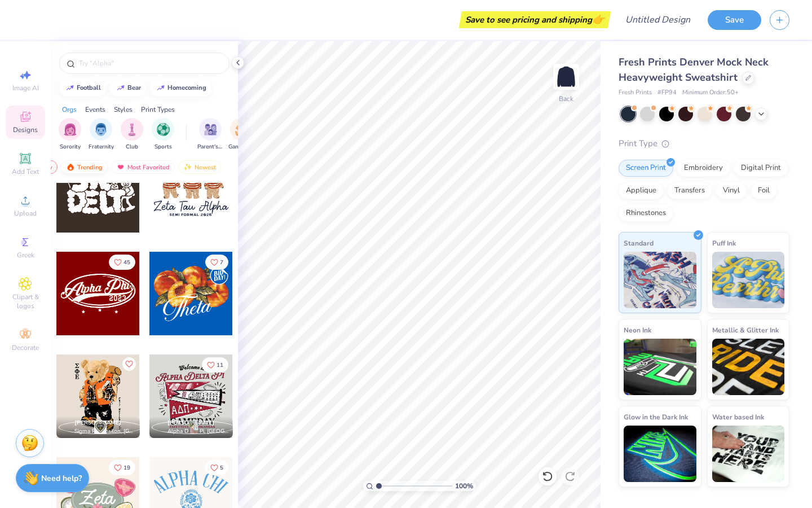 The image size is (812, 508). What do you see at coordinates (211, 129) in the screenshot?
I see `img: Parent's Weekend Image` at bounding box center [211, 129].